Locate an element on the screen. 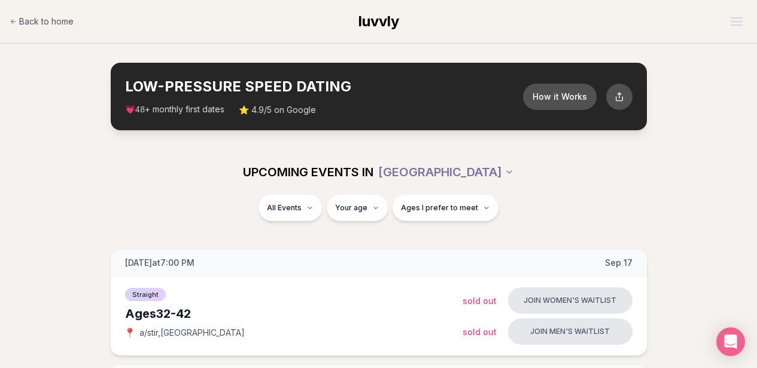 Image resolution: width=757 pixels, height=368 pixels. button: Join men's waitlist is located at coordinates (570, 332).